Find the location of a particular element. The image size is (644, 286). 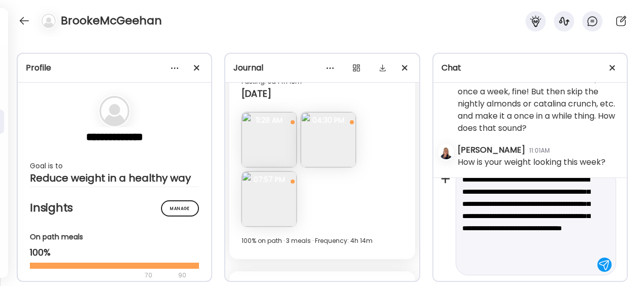

span: 11:28 AM is located at coordinates (269, 120).